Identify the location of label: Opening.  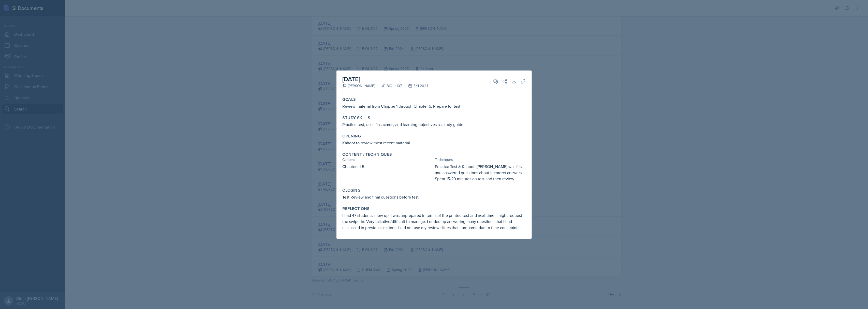
(352, 136).